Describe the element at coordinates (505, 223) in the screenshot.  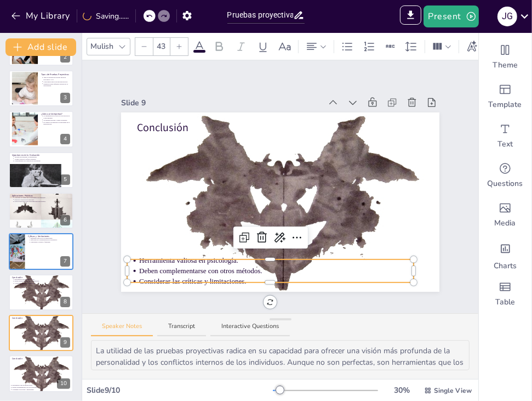
I see `span: Media` at that location.